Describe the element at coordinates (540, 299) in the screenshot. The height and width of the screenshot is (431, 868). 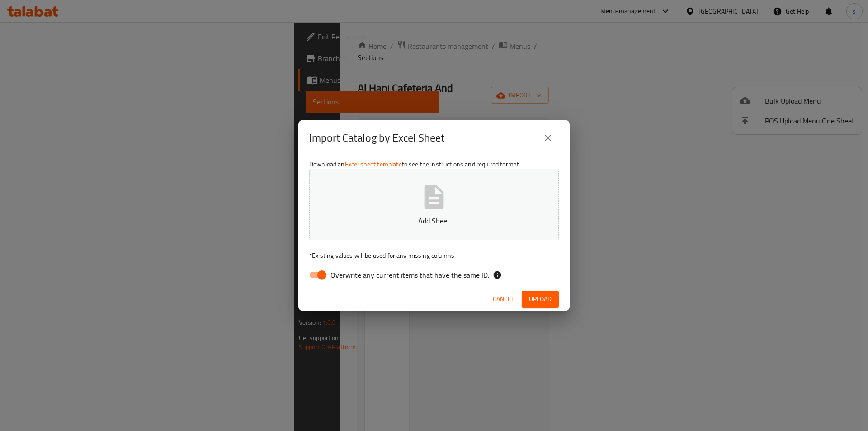
I see `button: Upload` at that location.